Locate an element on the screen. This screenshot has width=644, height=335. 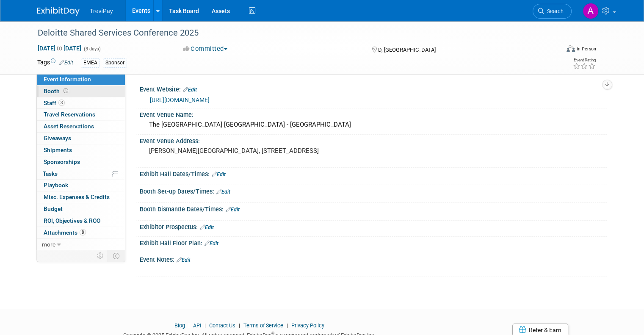
div: Exhibitor Prospectus: is located at coordinates (373, 226).